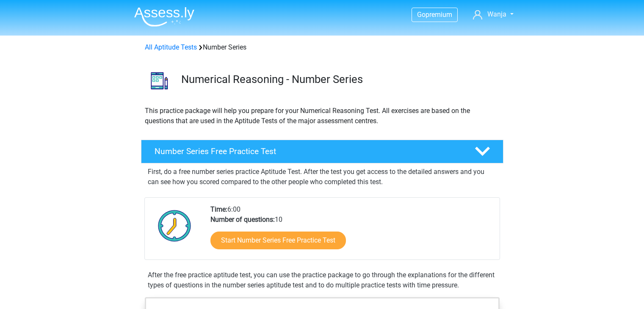 This screenshot has width=644, height=309. Describe the element at coordinates (322, 152) in the screenshot. I see `a: Number Series Free Practice Test` at that location.